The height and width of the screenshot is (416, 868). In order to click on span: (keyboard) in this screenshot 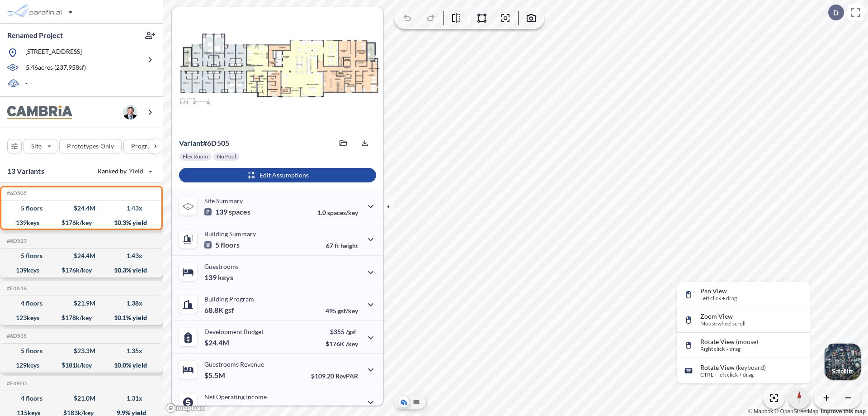, I will do `click(751, 367)`.